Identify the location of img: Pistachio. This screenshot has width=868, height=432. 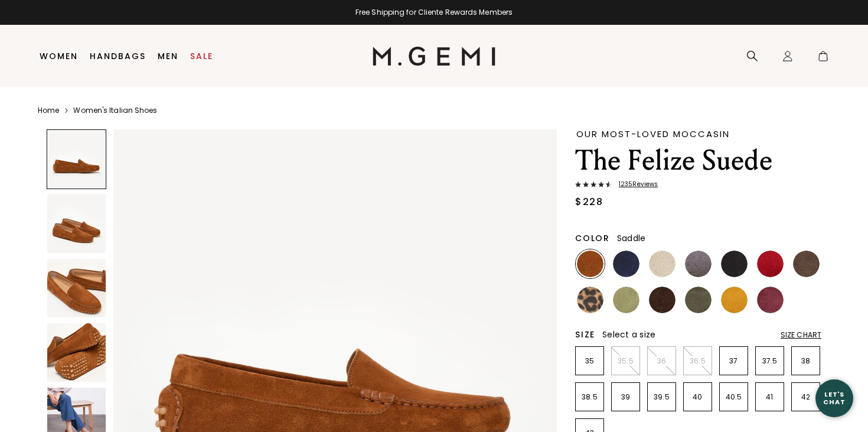
(625, 299).